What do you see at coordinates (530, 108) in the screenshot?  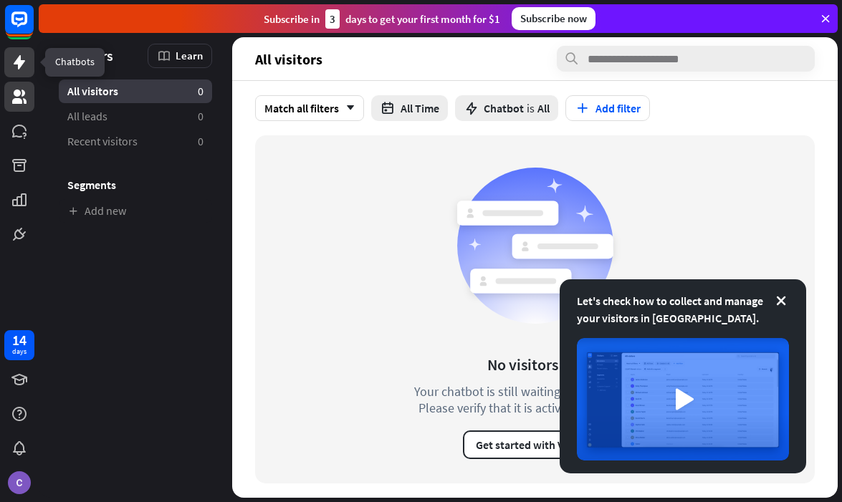 I see `span: is` at bounding box center [530, 108].